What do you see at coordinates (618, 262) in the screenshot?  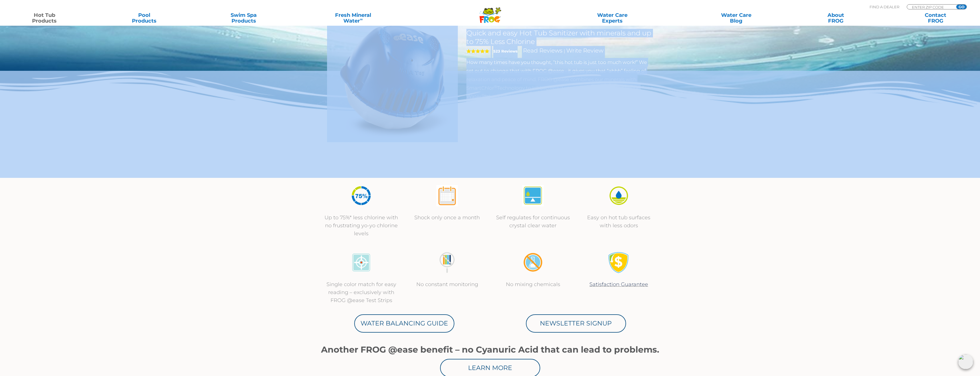 I see `img: Satisfaction Guarantee Icon` at bounding box center [618, 262].